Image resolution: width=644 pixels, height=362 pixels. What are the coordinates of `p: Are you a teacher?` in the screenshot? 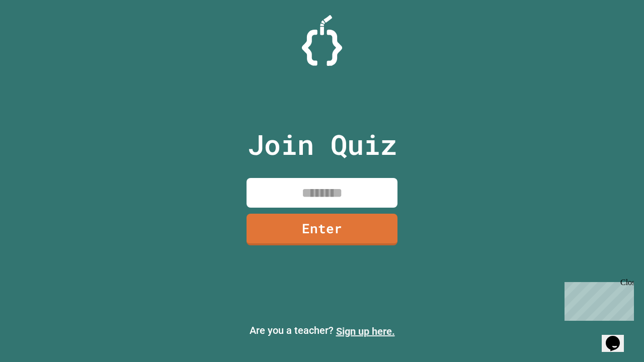 It's located at (322, 331).